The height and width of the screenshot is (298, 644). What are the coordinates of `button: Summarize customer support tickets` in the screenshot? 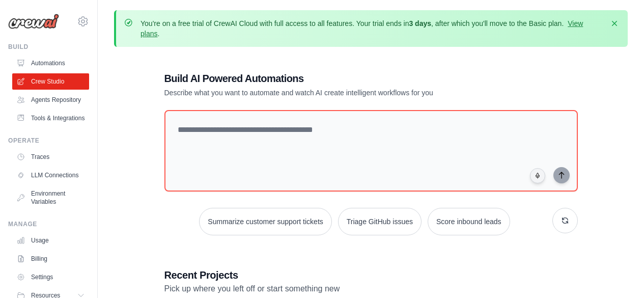 It's located at (265, 221).